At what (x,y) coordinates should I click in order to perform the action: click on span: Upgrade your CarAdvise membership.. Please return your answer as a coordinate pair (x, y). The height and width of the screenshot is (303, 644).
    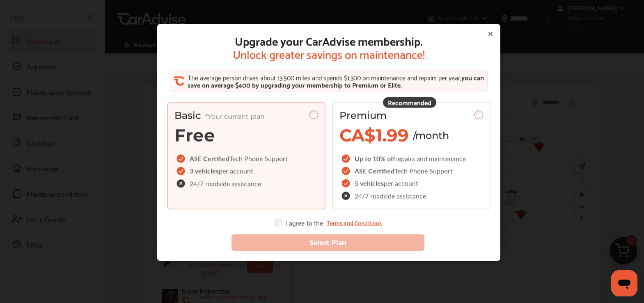
    Looking at the image, I should click on (329, 40).